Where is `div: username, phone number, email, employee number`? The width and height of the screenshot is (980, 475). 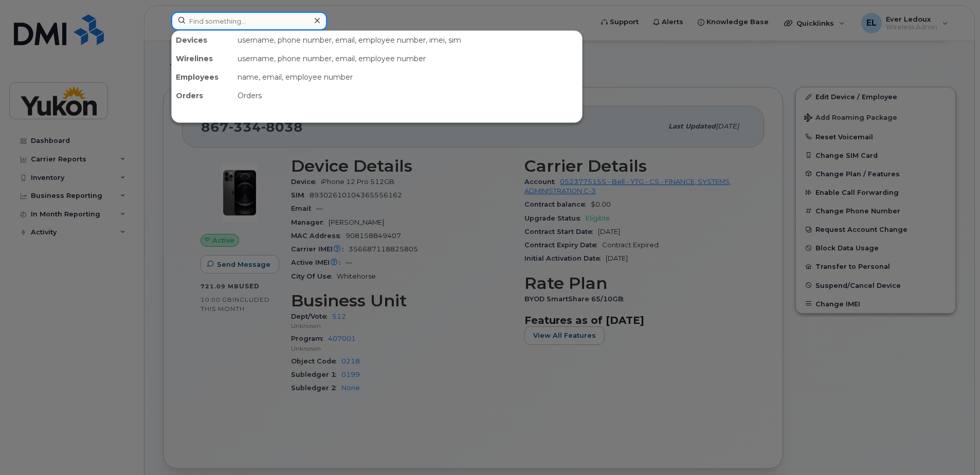
div: username, phone number, email, employee number is located at coordinates (408, 58).